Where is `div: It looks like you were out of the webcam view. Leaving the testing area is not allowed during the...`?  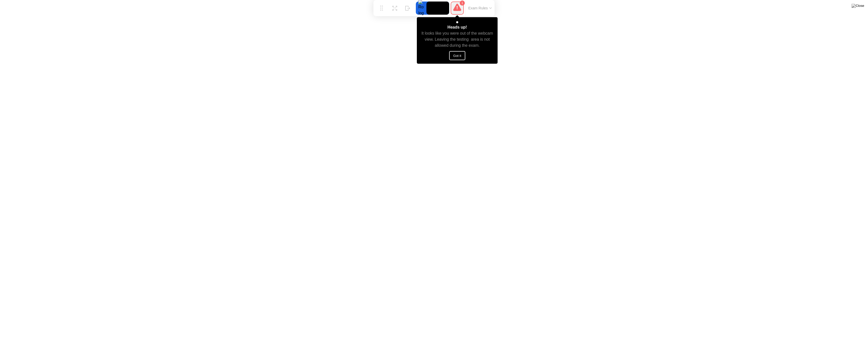
div: It looks like you were out of the webcam view. Leaving the testing area is not allowed during the... is located at coordinates (457, 40).